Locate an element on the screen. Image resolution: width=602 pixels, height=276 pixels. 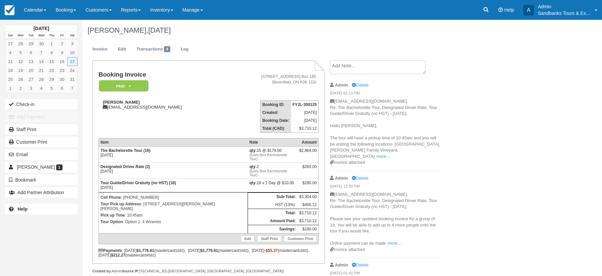
a: more... is located at coordinates (383, 156).